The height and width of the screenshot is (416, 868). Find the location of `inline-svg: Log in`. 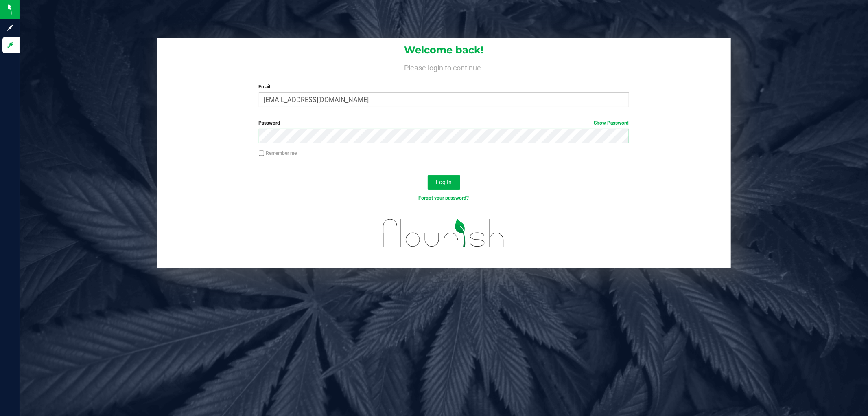

inline-svg: Log in is located at coordinates (10, 45).